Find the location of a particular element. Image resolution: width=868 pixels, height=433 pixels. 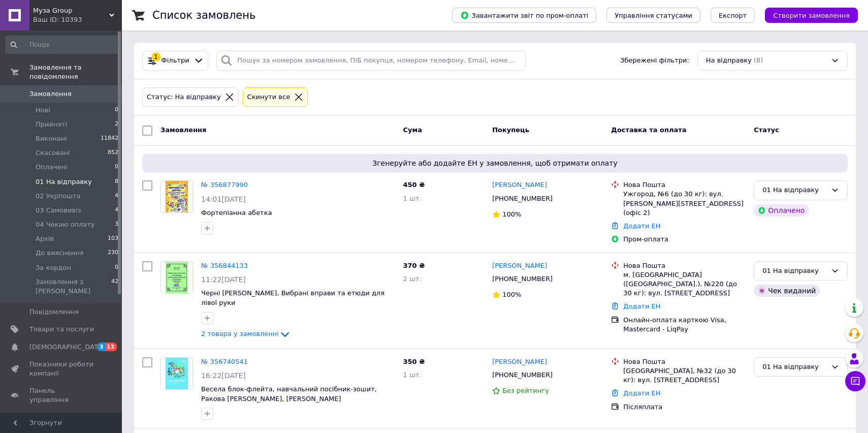

span: Прийняті is located at coordinates (51, 125).